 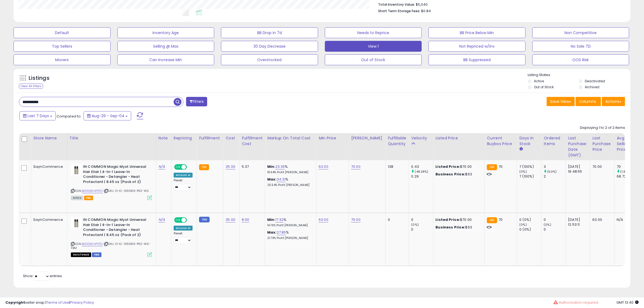 I want to click on small: (50%), so click(x=552, y=172).